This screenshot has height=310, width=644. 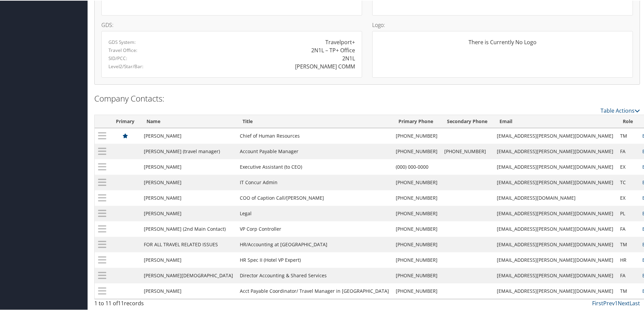 What do you see at coordinates (628, 121) in the screenshot?
I see `th: Role` at bounding box center [628, 121].